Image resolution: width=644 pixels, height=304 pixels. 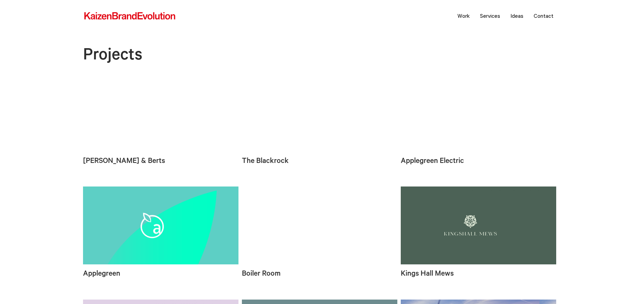 I want to click on a: Ideas, so click(x=517, y=16).